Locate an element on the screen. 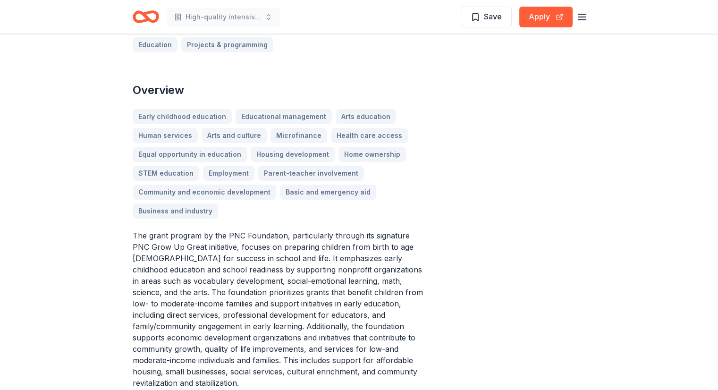 This screenshot has width=718, height=390. a: Home is located at coordinates (146, 17).